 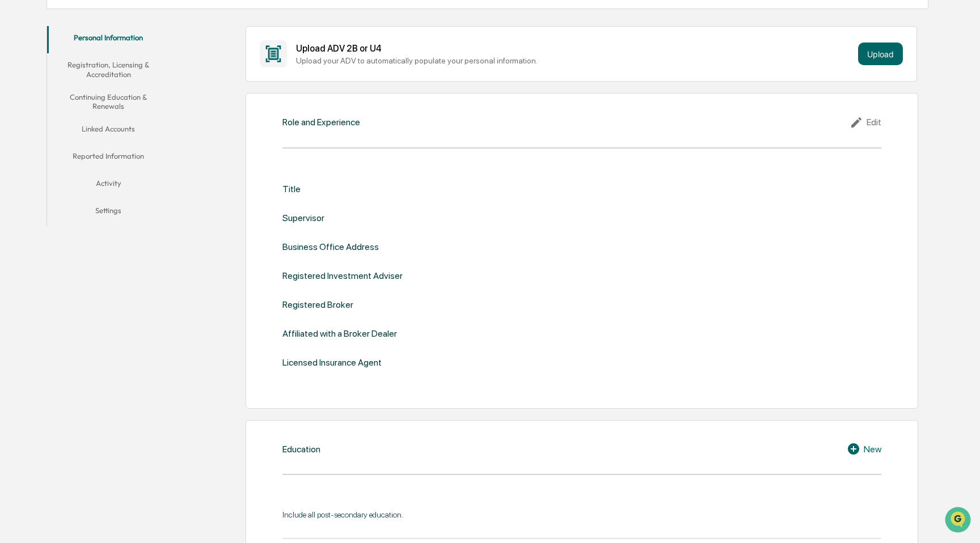 I want to click on button: Continuing Education & Renewals, so click(x=108, y=101).